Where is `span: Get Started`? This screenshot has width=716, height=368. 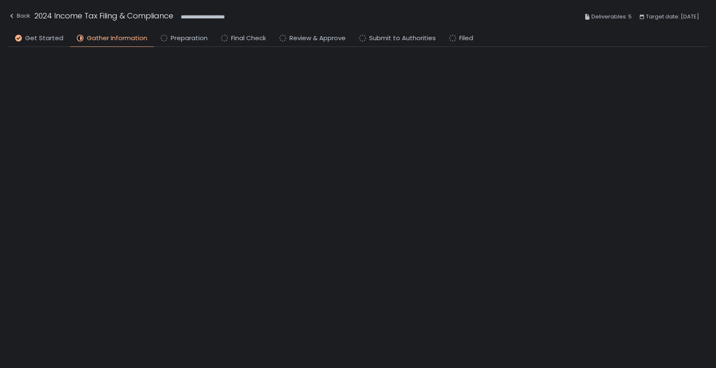
span: Get Started is located at coordinates (44, 38).